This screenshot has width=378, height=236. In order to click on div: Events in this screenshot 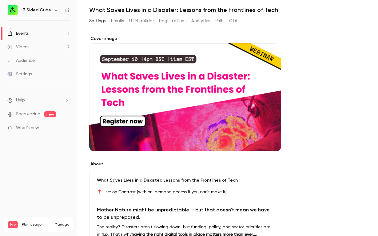, I will do `click(18, 34)`.